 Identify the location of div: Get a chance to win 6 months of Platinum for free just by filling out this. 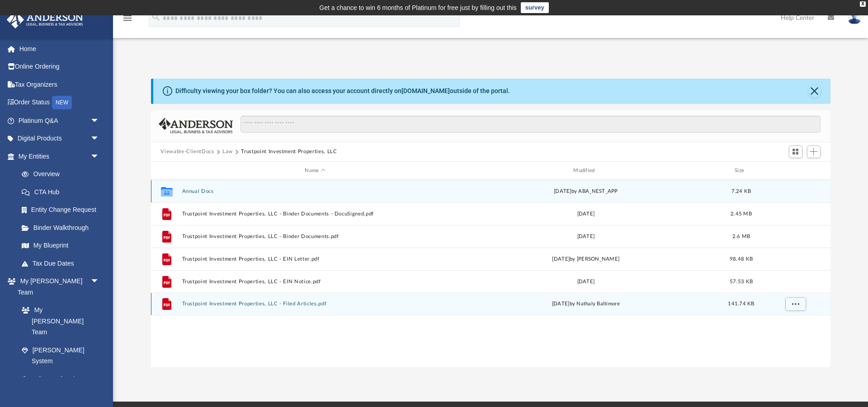
(418, 7).